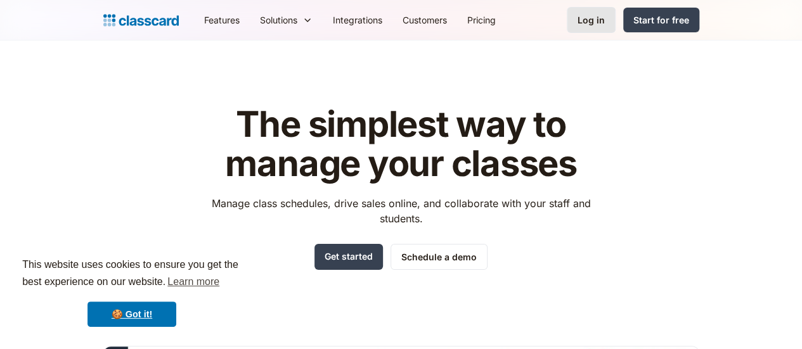  Describe the element at coordinates (661, 20) in the screenshot. I see `div: Start for free` at that location.